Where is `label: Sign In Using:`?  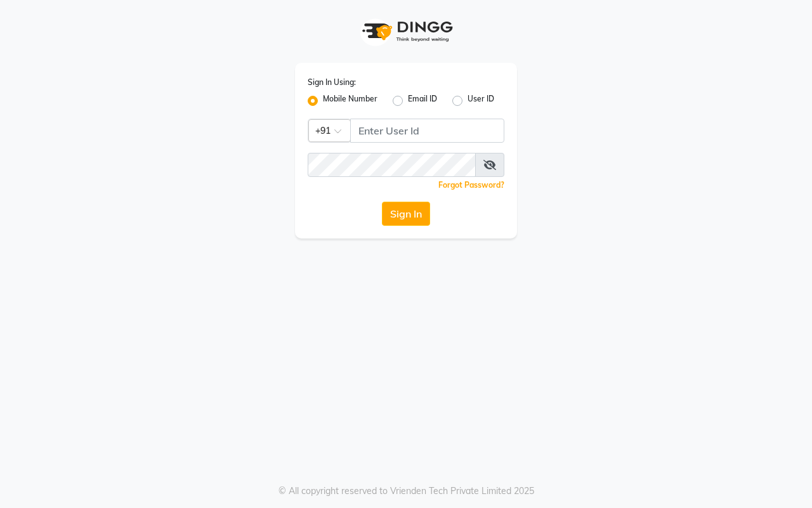
label: Sign In Using: is located at coordinates (332, 82).